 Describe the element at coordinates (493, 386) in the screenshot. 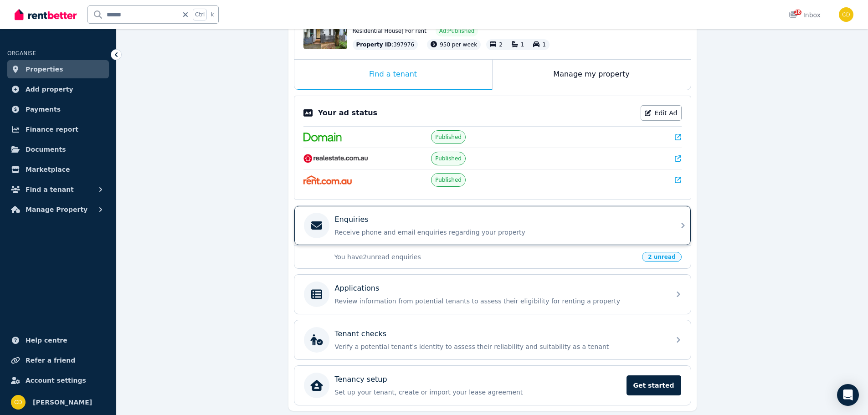

I see `a: Tenancy setupSet up your tenant, create or import your lease agreementGet started` at that location.